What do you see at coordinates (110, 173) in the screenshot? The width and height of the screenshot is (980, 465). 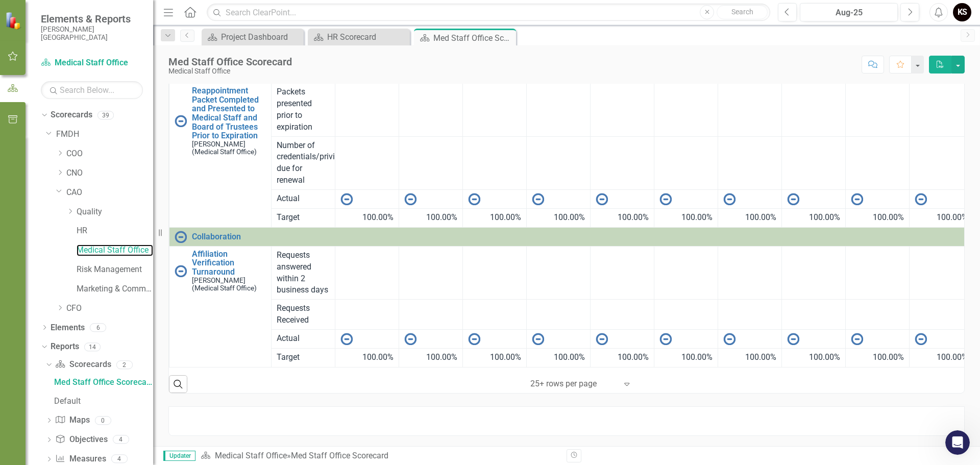 I see `a: CNO` at bounding box center [110, 173].